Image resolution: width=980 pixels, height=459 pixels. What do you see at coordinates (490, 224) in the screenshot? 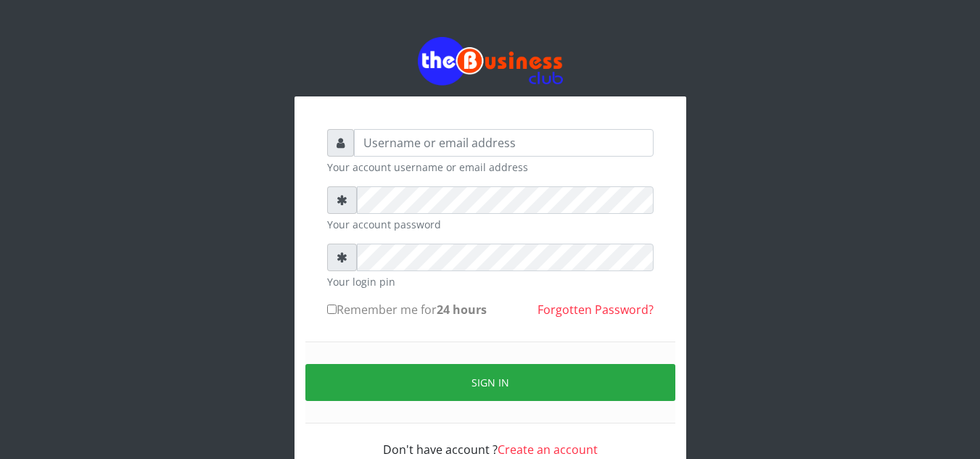
I see `small: Your account password` at bounding box center [490, 224].